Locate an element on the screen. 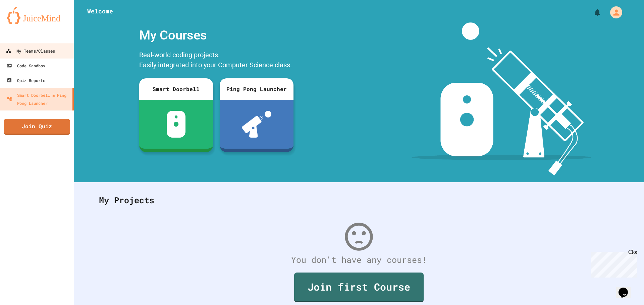 The image size is (644, 305). img: banner-image-my-projects.png is located at coordinates (502, 99).